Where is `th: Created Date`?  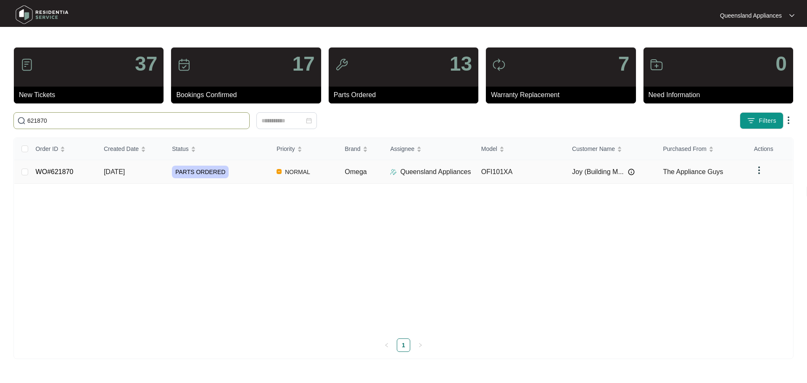
th: Created Date is located at coordinates (131, 149).